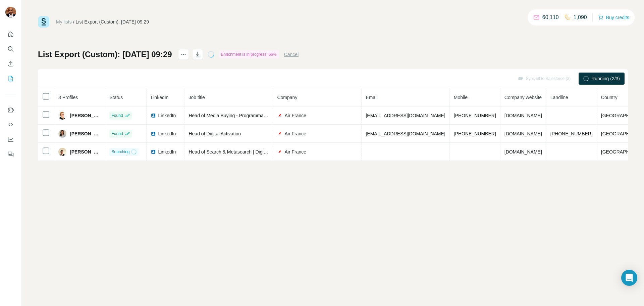 This screenshot has width=644, height=306. What do you see at coordinates (629, 278) in the screenshot?
I see `div: Open Intercom Messenger` at bounding box center [629, 278].